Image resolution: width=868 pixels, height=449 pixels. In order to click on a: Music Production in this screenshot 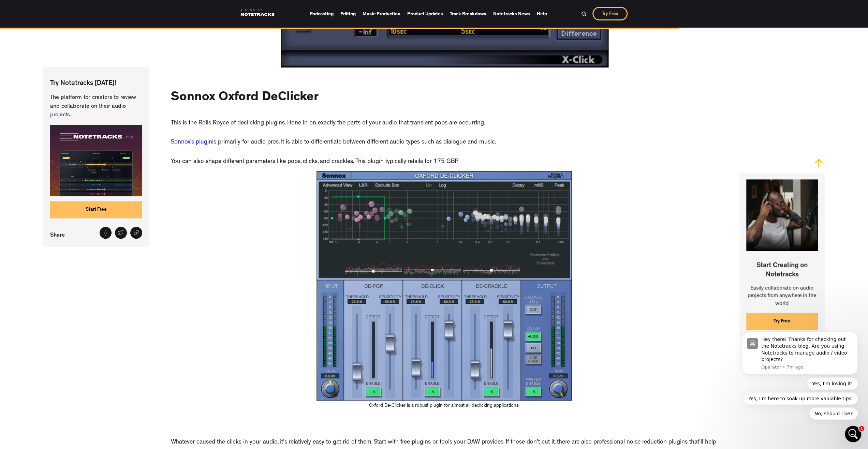, I will do `click(381, 13)`.